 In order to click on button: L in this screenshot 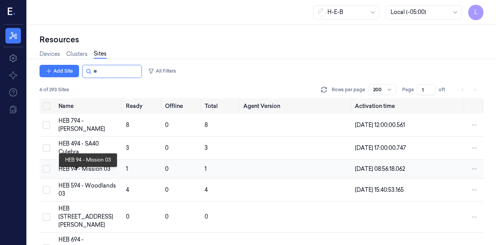, I will do `click(476, 12)`.